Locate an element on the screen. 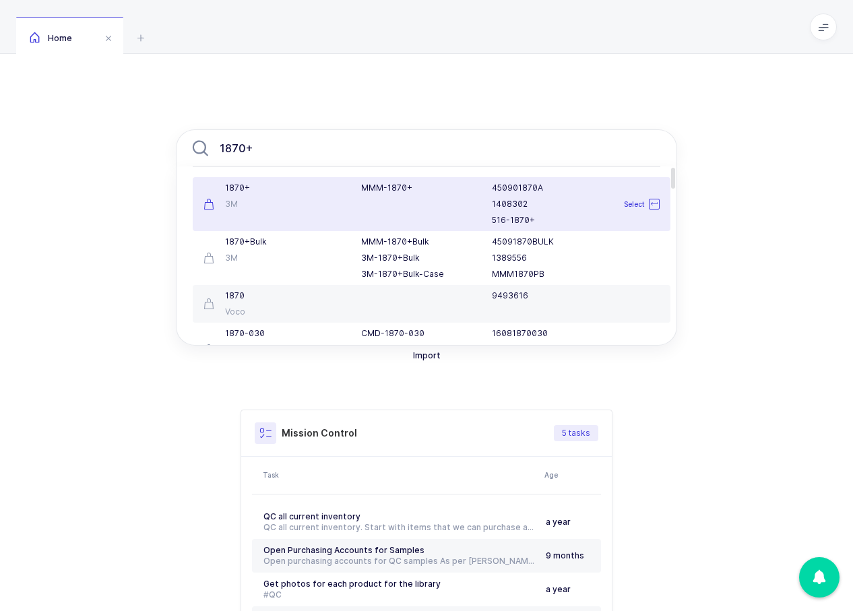 The height and width of the screenshot is (611, 853). div: Age is located at coordinates (571, 475).